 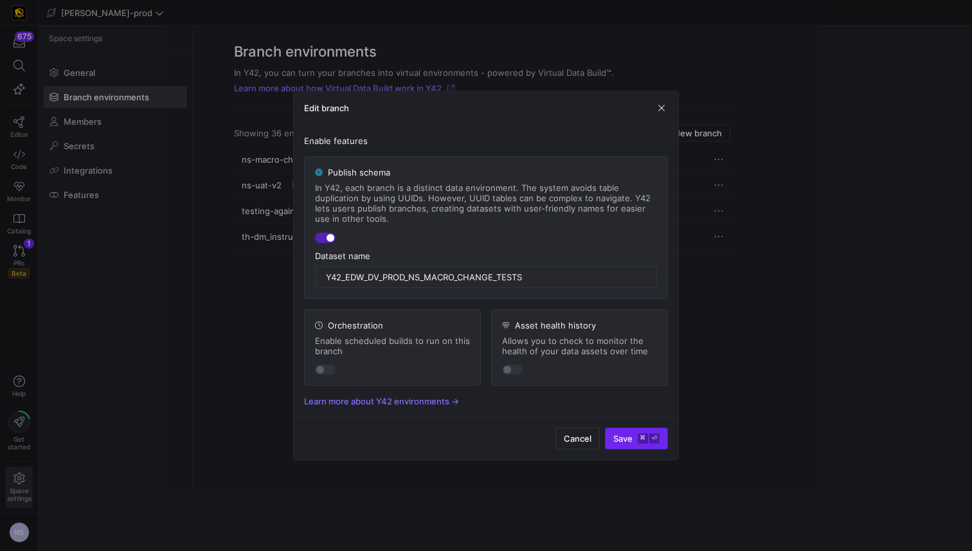 What do you see at coordinates (326, 108) in the screenshot?
I see `h3: Edit branch` at bounding box center [326, 108].